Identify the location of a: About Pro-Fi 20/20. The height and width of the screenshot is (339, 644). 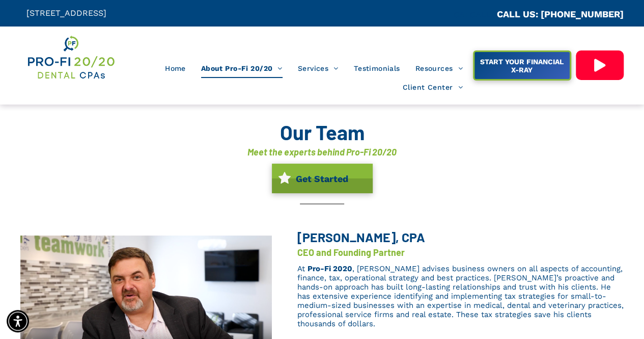
(242, 69).